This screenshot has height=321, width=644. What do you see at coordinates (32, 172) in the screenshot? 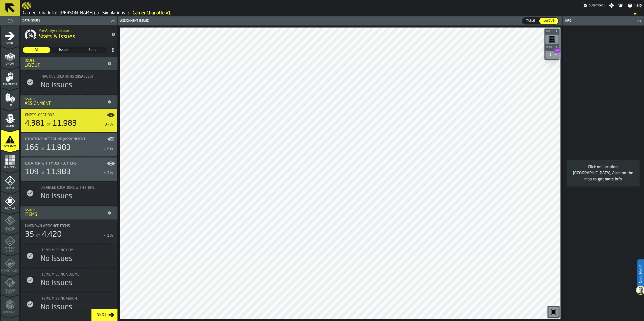
I see `div: 109` at bounding box center [32, 172].